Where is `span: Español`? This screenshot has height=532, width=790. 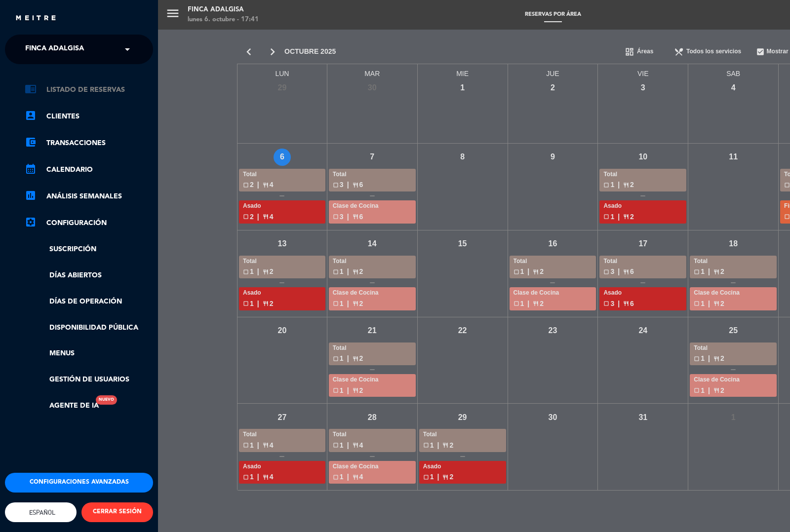 span: Español is located at coordinates (41, 512).